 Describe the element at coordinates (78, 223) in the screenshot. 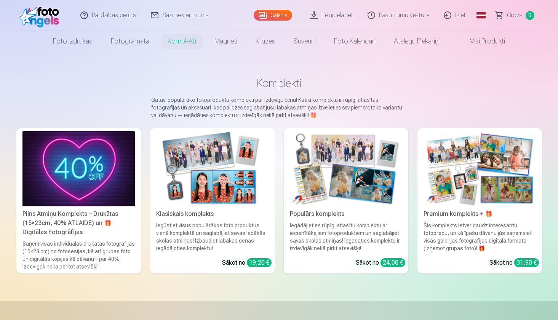

I see `div: Pilns Atmiņu Komplekts – Drukātas (15×23cm, 40% ATLAIDE) un 🎁 Digitālas Fotogrāfijas` at that location.